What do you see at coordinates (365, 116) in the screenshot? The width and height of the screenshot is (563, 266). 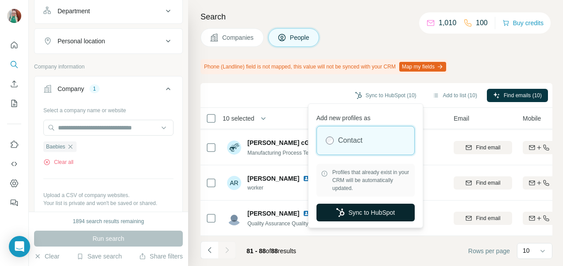 I see `p: Add new profiles as` at bounding box center [365, 116].